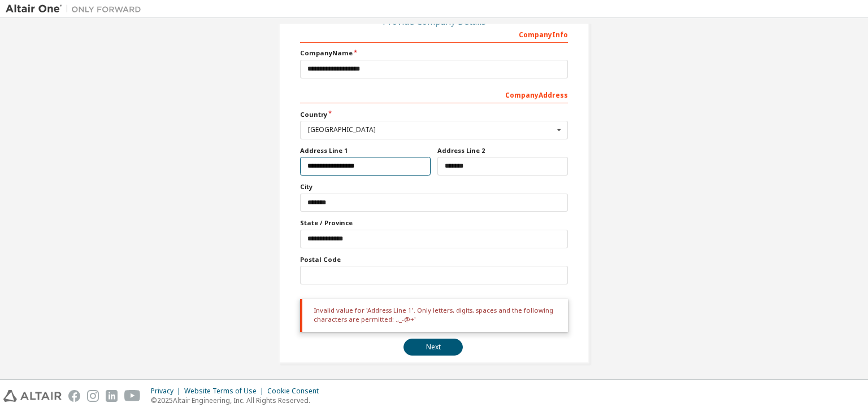 Image resolution: width=868 pixels, height=412 pixels. Describe the element at coordinates (167, 391) in the screenshot. I see `div: Privacy` at that location.